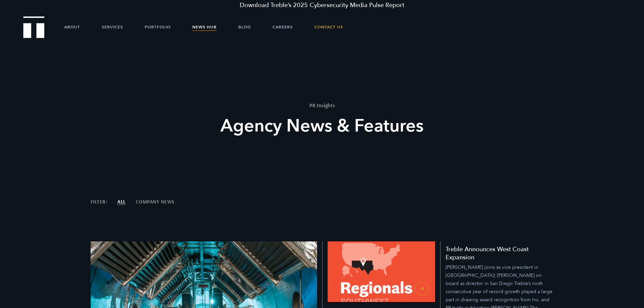 This screenshot has height=308, width=644. I want to click on img: Treble Achieves #85 Ranking on the 2024 Inc. 5000 Regionals Southwest List, so click(381, 271).